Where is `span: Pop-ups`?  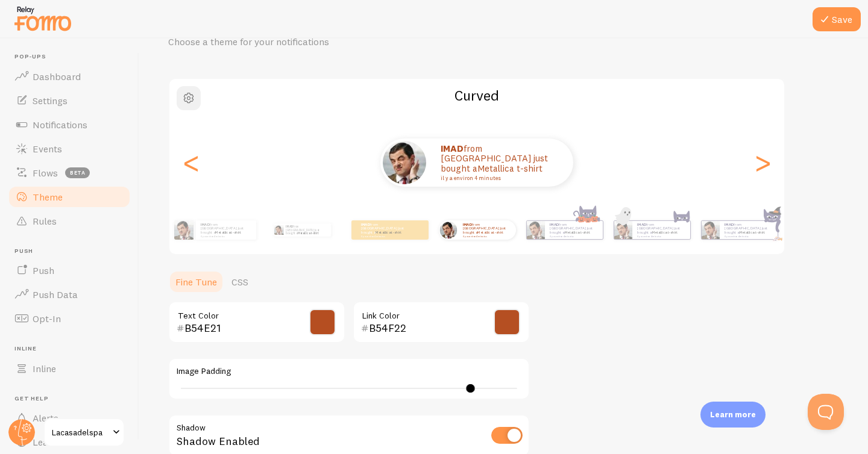 span: Pop-ups is located at coordinates (73, 57).